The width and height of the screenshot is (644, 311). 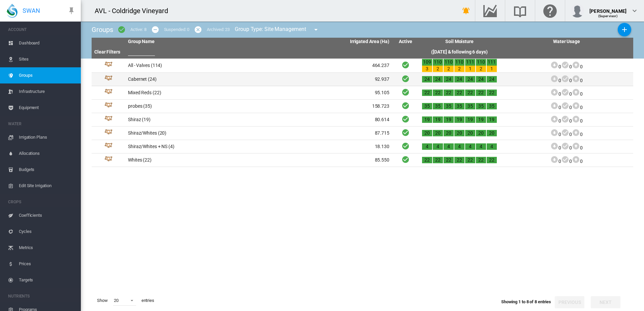 I want to click on span: Metrics, so click(x=47, y=248).